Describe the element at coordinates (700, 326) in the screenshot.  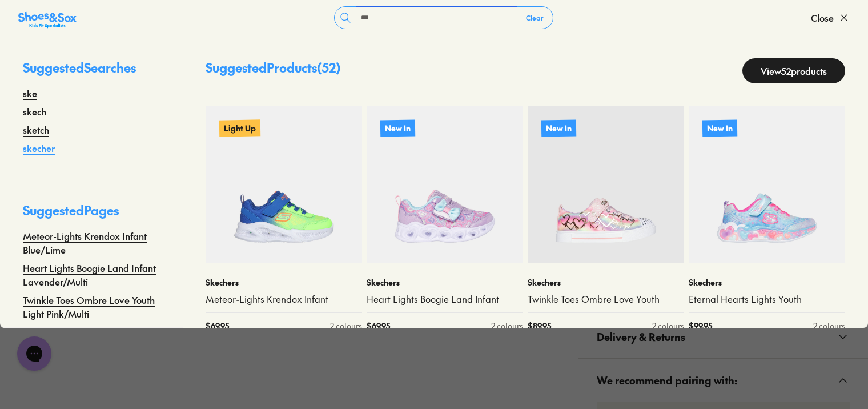
I see `span: $ 99.95` at that location.